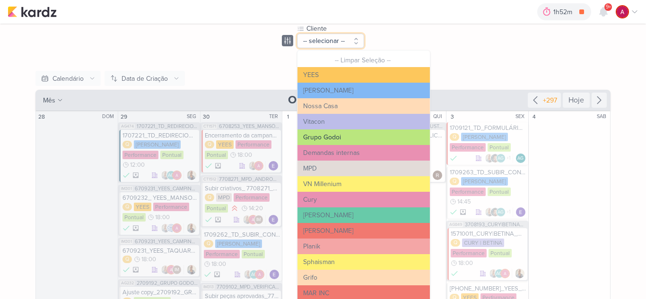 This screenshot has height=299, width=646. Describe the element at coordinates (248, 287) in the screenshot. I see `span: 7709102_MPD_VERIFICAÇÃO_CRIATIVOS_ATUAIS` at that location.